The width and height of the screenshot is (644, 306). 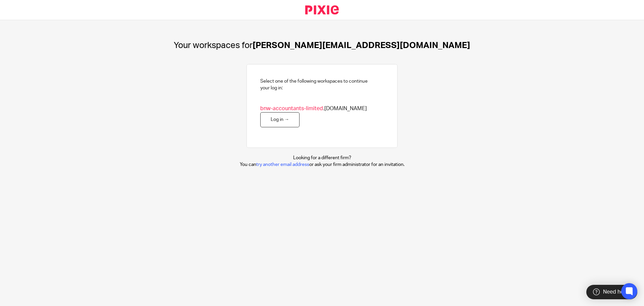 I want to click on div: Need help?, so click(x=612, y=292).